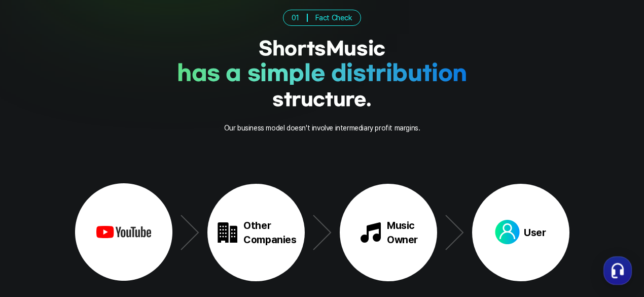  I want to click on a: Home, so click(35, 225).